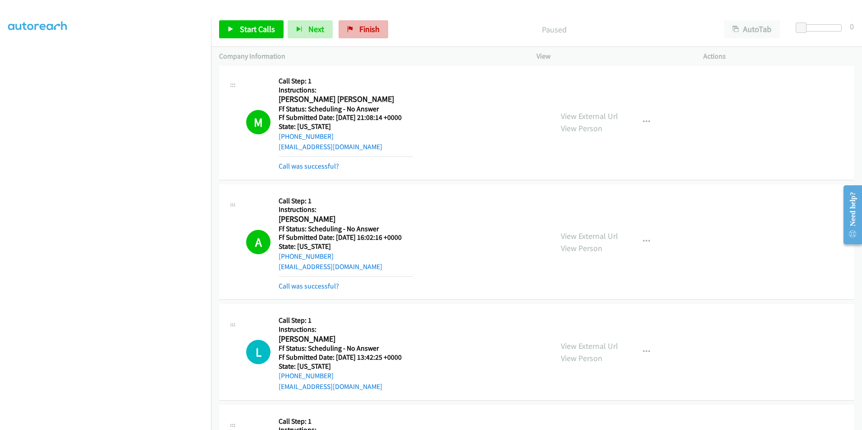 The image size is (862, 430). I want to click on span: Start Calls, so click(257, 29).